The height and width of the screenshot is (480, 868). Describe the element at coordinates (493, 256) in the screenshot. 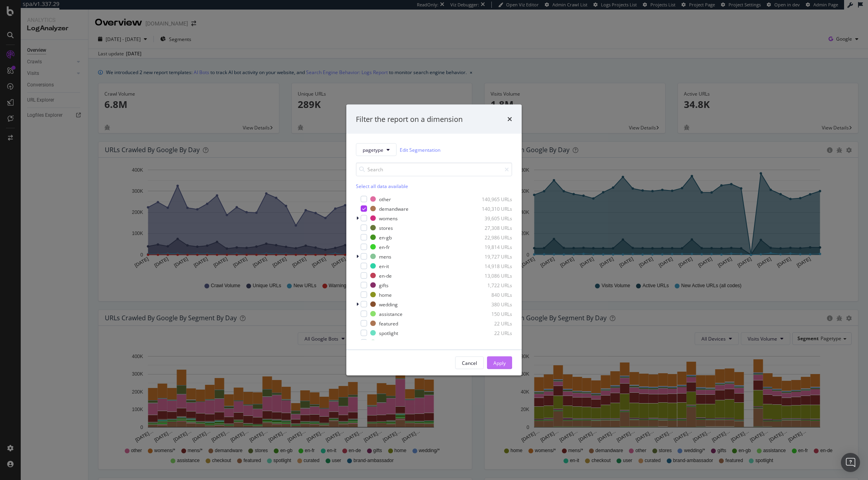

I see `div: 19,727 URLs` at that location.